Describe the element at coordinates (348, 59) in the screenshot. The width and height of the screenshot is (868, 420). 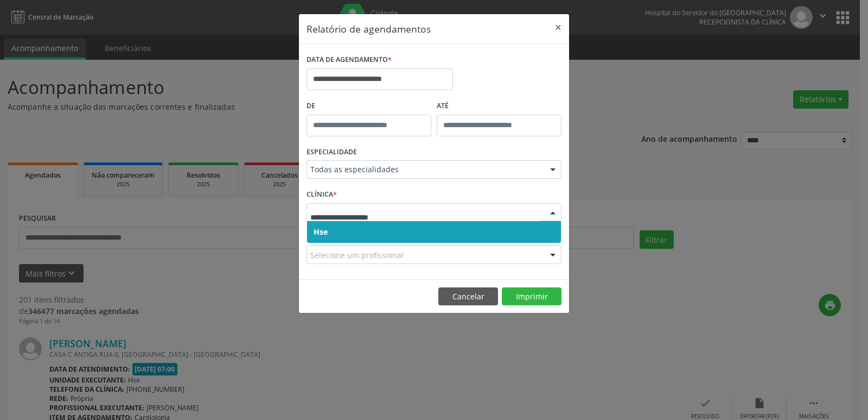
I see `label: DATA DE AGENDAMENTO` at that location.